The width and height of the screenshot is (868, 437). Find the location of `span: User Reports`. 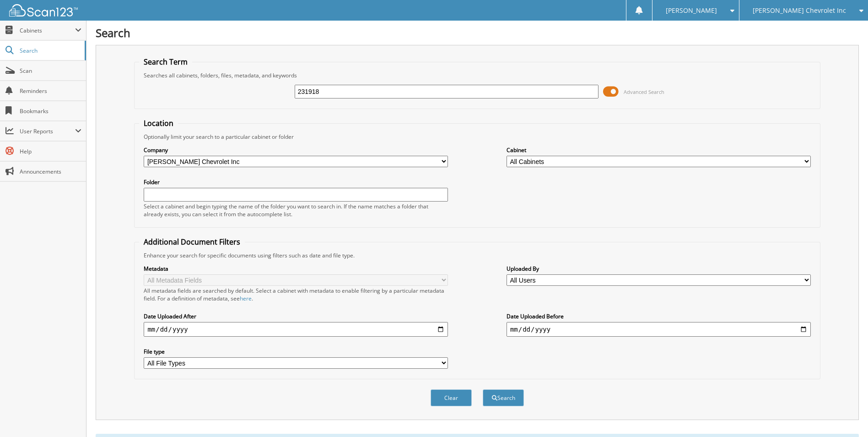

span: User Reports is located at coordinates (47, 131).